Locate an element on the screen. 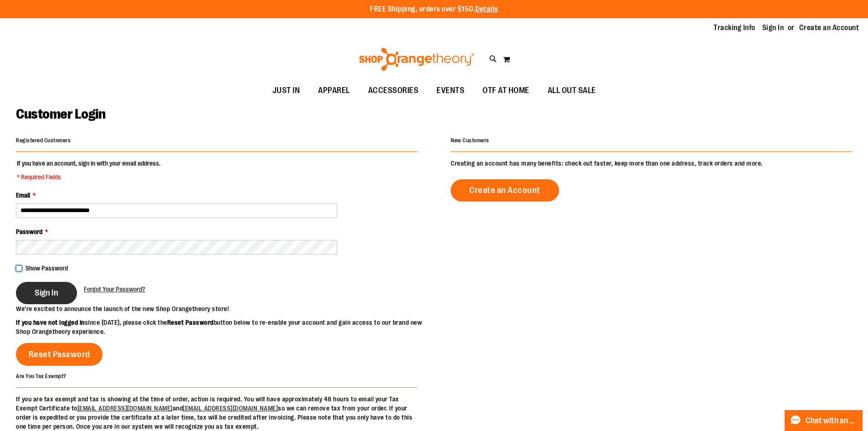  p: FREE Shipping, orders over $150. is located at coordinates (434, 9).